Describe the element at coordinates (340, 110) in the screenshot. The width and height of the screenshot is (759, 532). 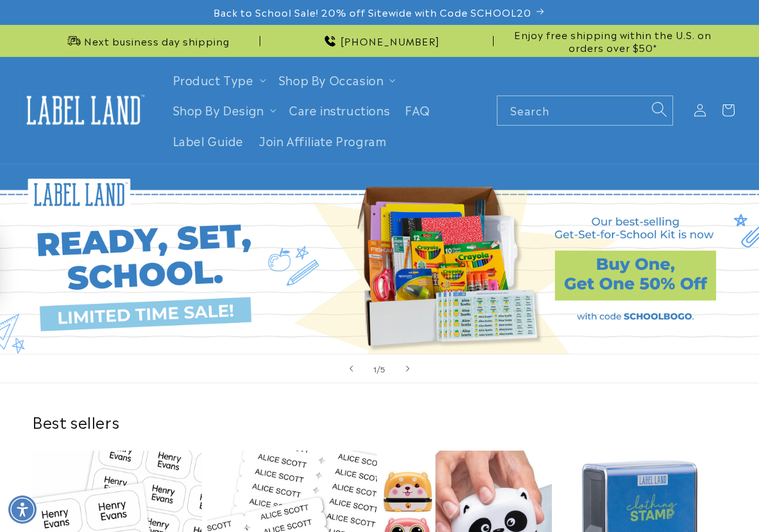
I see `span: Care instructions` at that location.